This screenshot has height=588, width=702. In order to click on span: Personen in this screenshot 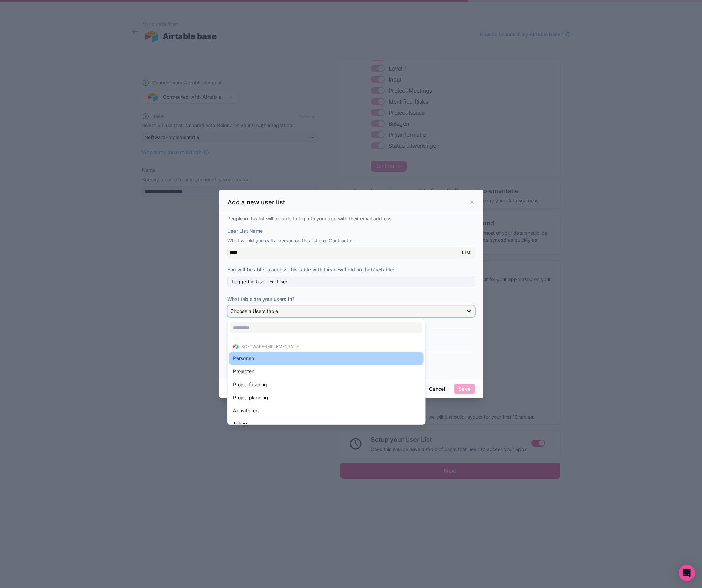, I will do `click(243, 358)`.